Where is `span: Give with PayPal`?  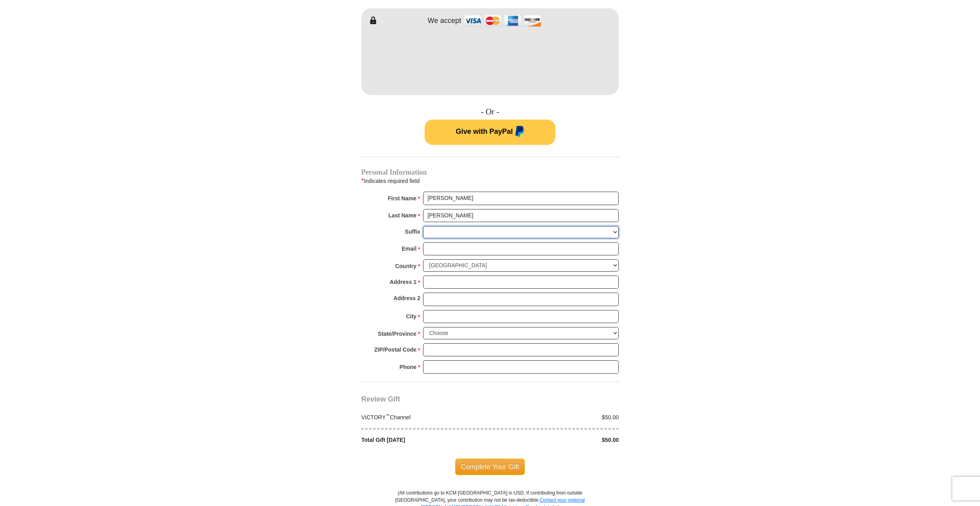
span: Give with PayPal is located at coordinates (484, 132).